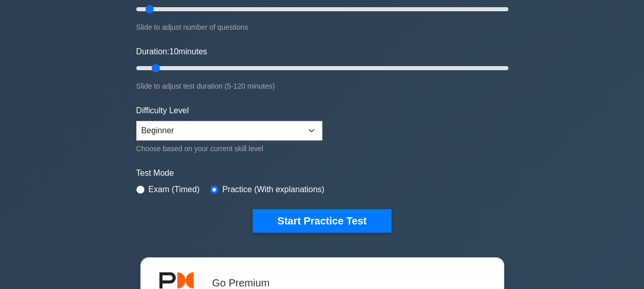  Describe the element at coordinates (229, 149) in the screenshot. I see `div: Choose based on your current skill level` at that location.